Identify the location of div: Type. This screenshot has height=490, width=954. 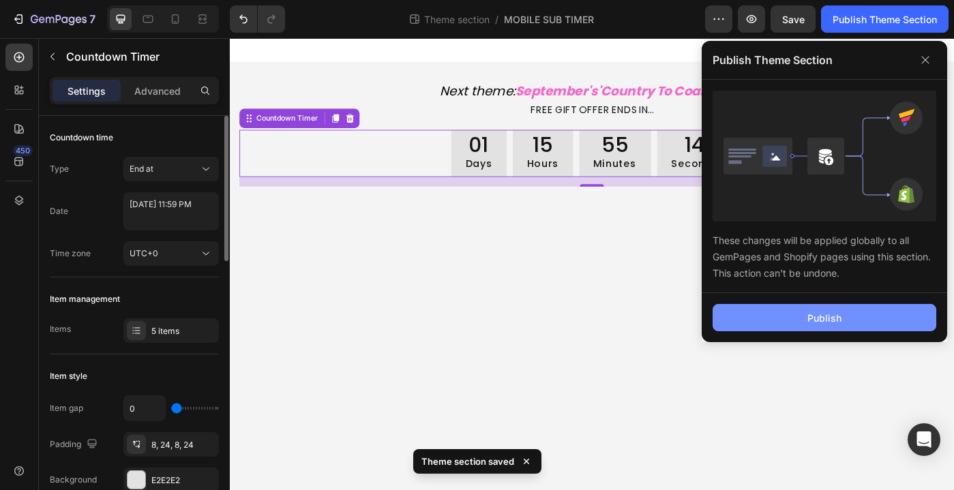
(59, 169).